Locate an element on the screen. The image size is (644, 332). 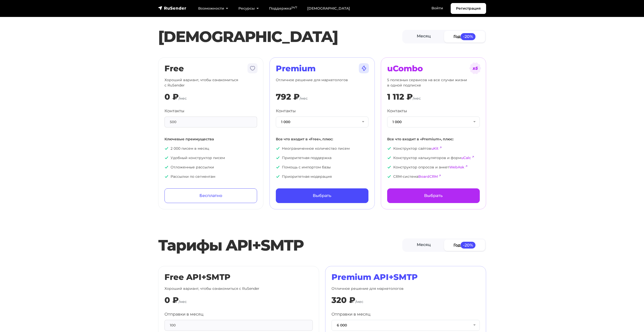
a: Ресурсы is located at coordinates (248, 8).